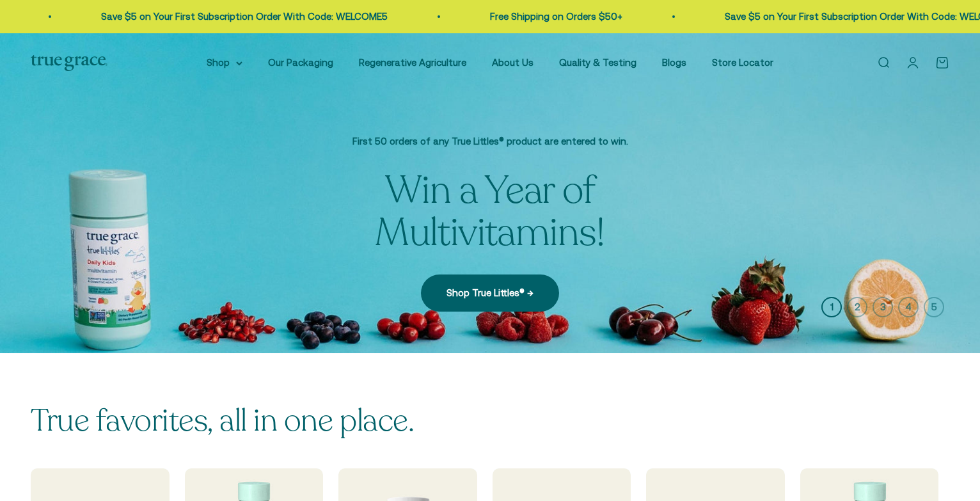 The width and height of the screenshot is (980, 501). Describe the element at coordinates (413, 62) in the screenshot. I see `a: Regenerative Agriculture` at that location.